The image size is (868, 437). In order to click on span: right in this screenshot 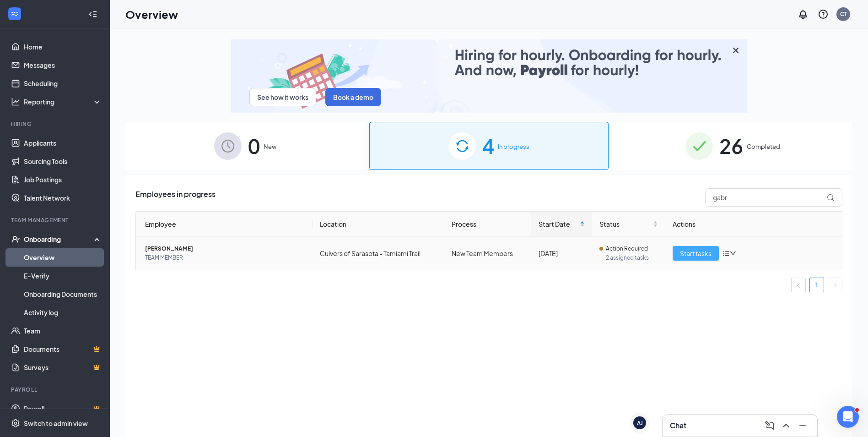, I will do `click(835, 285)`.